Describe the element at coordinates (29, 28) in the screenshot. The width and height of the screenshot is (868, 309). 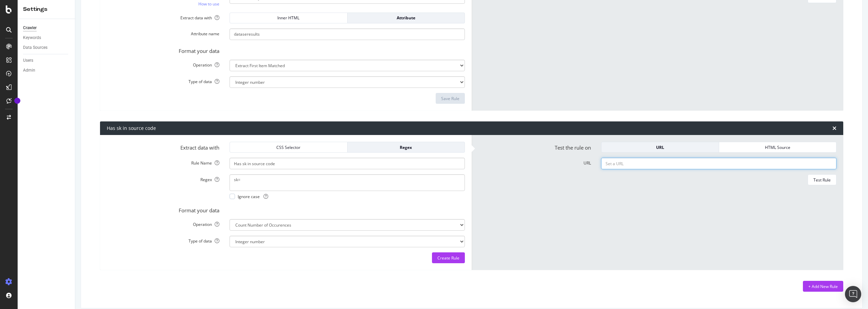
I see `div: Crawler` at that location.